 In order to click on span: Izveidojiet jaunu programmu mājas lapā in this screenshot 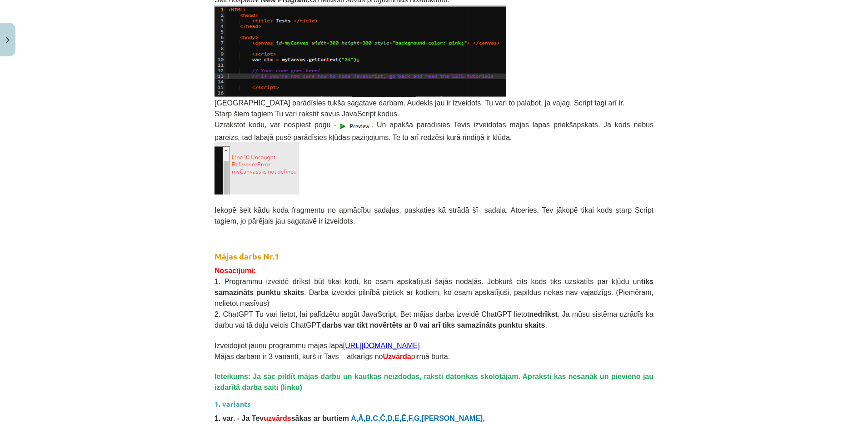, I will do `click(317, 346)`.